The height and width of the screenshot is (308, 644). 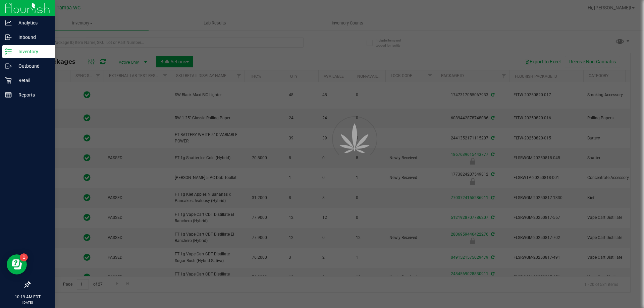 What do you see at coordinates (32, 95) in the screenshot?
I see `p: Reports` at bounding box center [32, 95].